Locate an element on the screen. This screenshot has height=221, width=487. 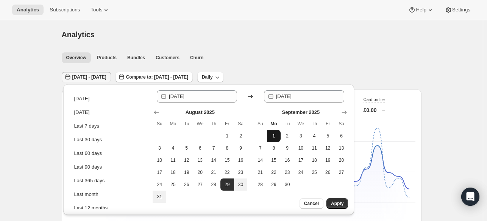
button: Wednesday September 10 2025 is located at coordinates (301, 148).